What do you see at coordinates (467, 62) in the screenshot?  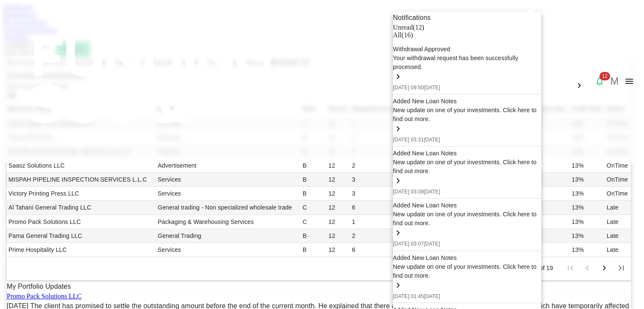 I see `div: Your withdrawal request has been successfully processed.` at bounding box center [467, 62].